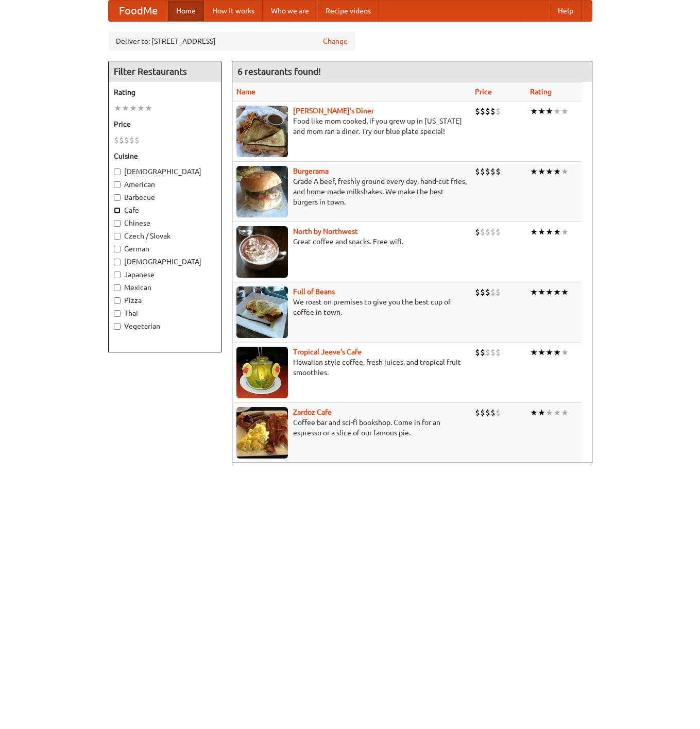 This screenshot has height=729, width=700. What do you see at coordinates (326, 232) in the screenshot?
I see `b: North by Northwest` at bounding box center [326, 232].